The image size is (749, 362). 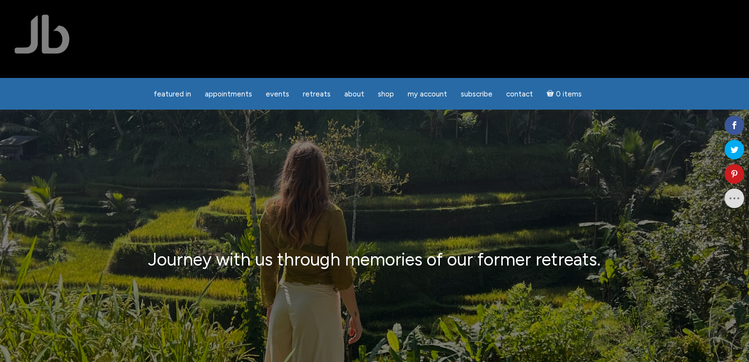 I want to click on span: Retreats, so click(x=317, y=94).